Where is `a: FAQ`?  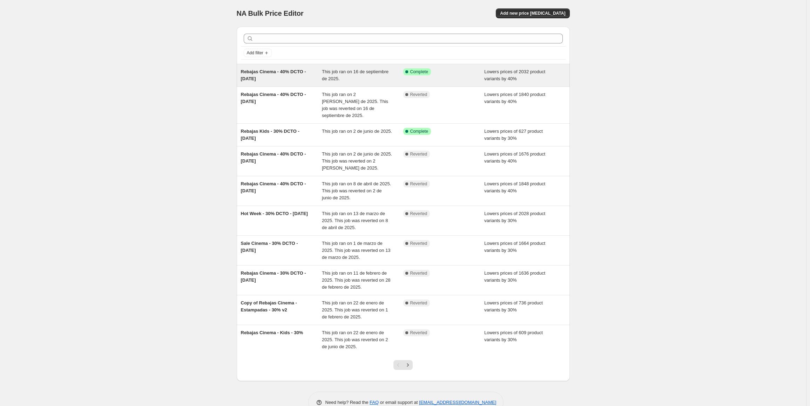 a: FAQ is located at coordinates (374, 402).